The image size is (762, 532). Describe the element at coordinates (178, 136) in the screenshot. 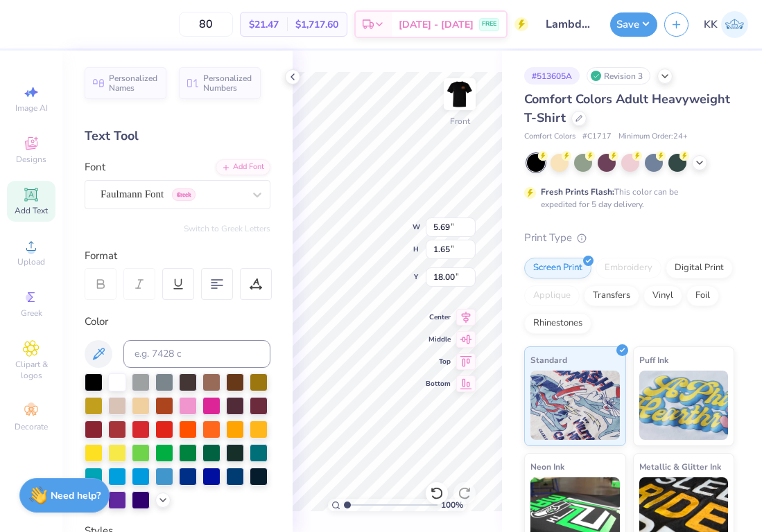

I see `div: Text Tool` at that location.